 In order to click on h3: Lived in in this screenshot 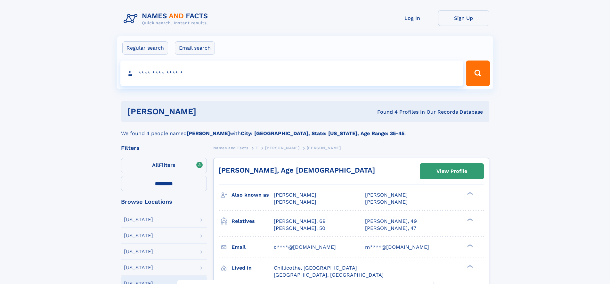, I will do `click(253, 268)`.